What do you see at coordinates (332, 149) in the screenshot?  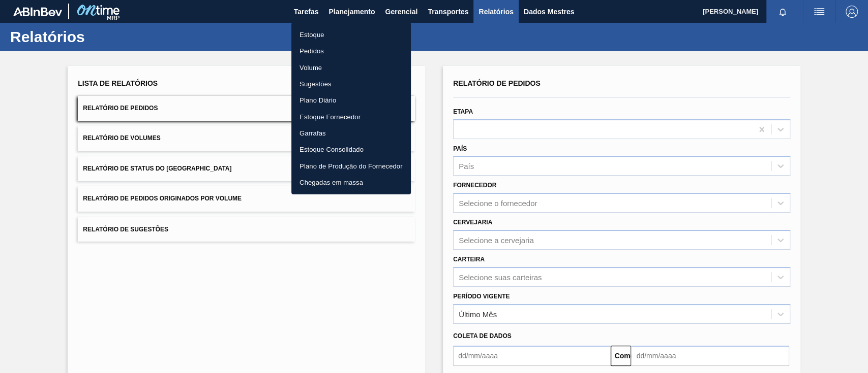 I see `font: Estoque Consolidado` at bounding box center [332, 149].